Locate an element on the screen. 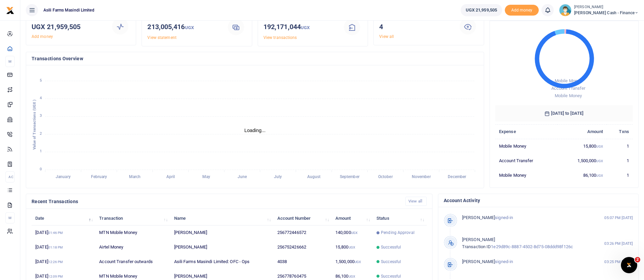  a: Add money is located at coordinates (42, 37).